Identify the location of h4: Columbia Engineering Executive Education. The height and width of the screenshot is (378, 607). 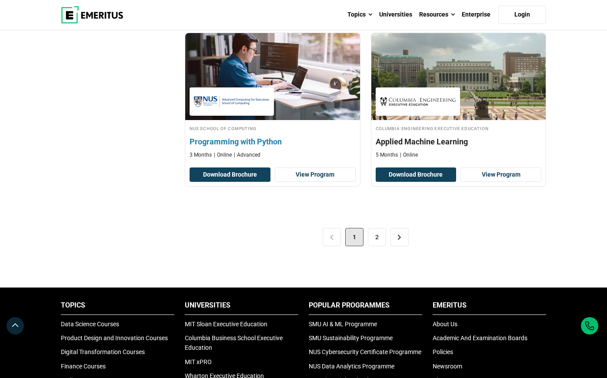
(459, 128).